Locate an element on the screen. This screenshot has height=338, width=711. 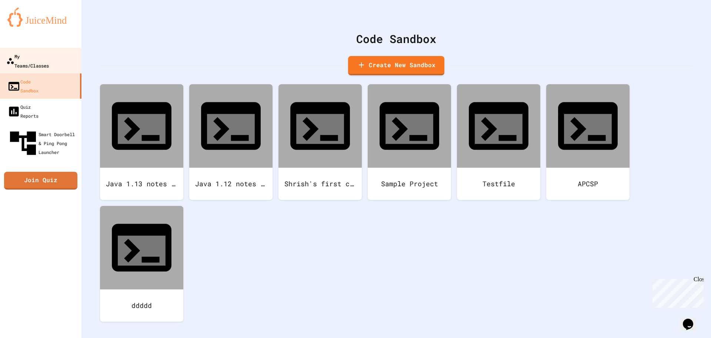
a: Java 1.13 notes (Constuctor classes) is located at coordinates (142, 142).